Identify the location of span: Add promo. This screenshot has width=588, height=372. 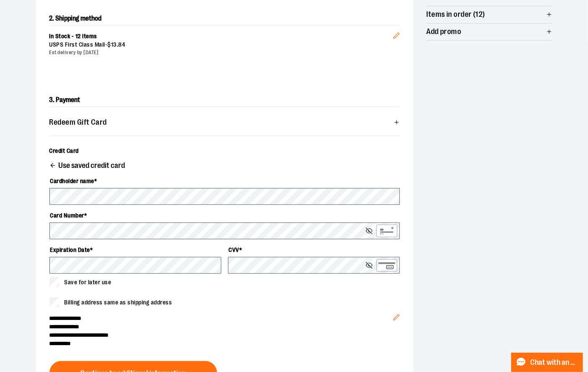
(443, 32).